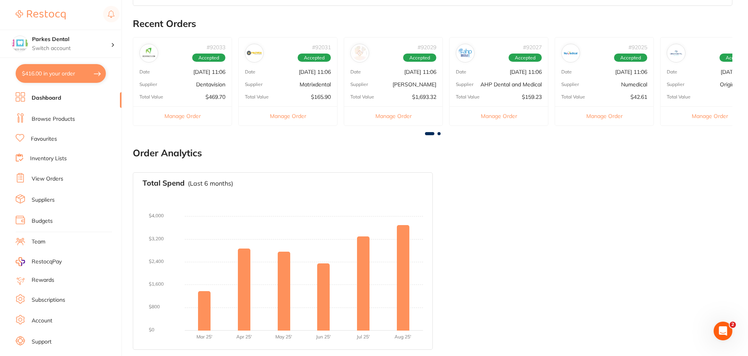 The image size is (748, 356). I want to click on img: Matrixdental, so click(254, 53).